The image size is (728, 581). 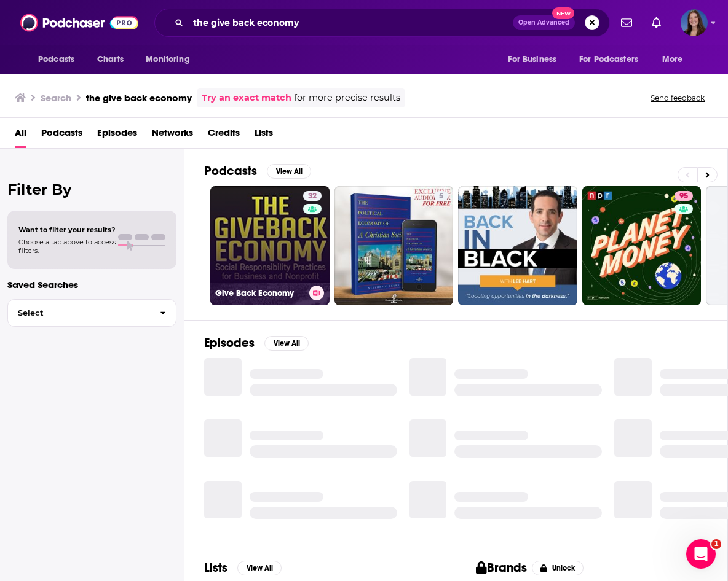 I want to click on a: Try an exact match, so click(x=247, y=98).